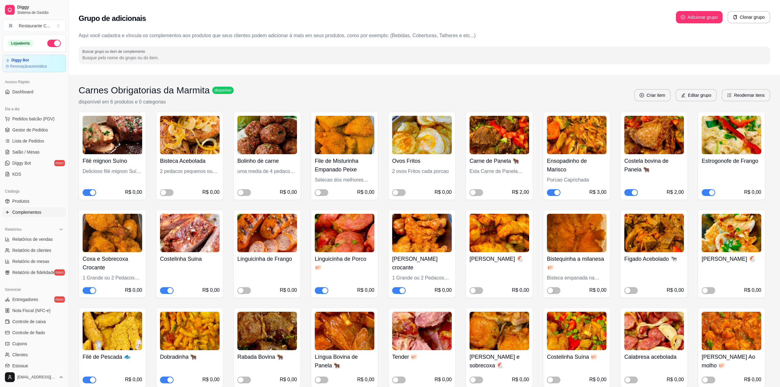 The width and height of the screenshot is (780, 387). What do you see at coordinates (735, 17) in the screenshot?
I see `span: copy` at bounding box center [735, 17].